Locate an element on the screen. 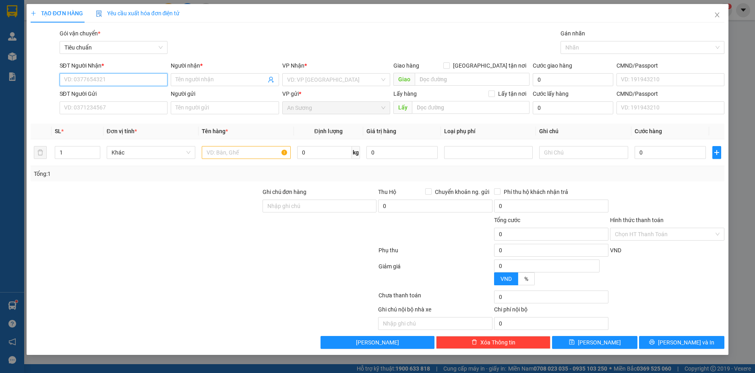 The height and width of the screenshot is (373, 755). span: Yêu cầu xuất hóa đơn điện tử is located at coordinates (138, 13).